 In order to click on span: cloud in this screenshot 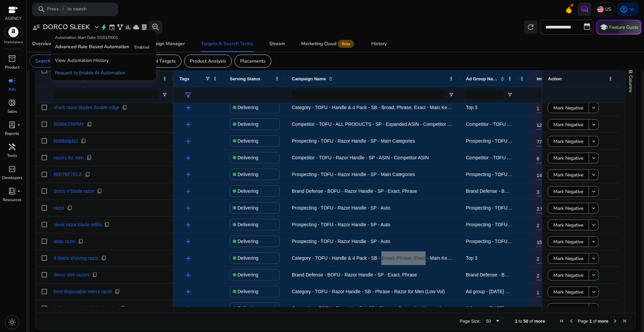, I will do `click(136, 27)`.